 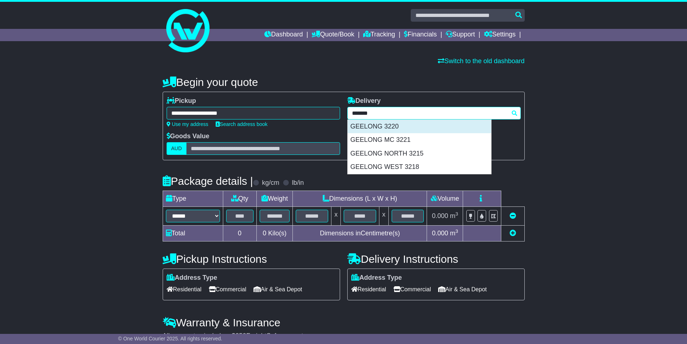 I want to click on a: Add new item, so click(x=513, y=233).